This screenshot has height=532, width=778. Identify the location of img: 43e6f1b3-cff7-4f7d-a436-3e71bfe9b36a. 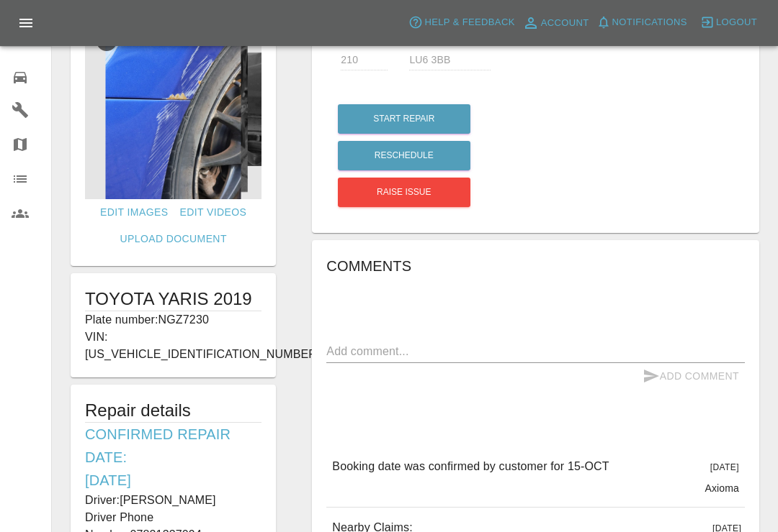
(173, 110).